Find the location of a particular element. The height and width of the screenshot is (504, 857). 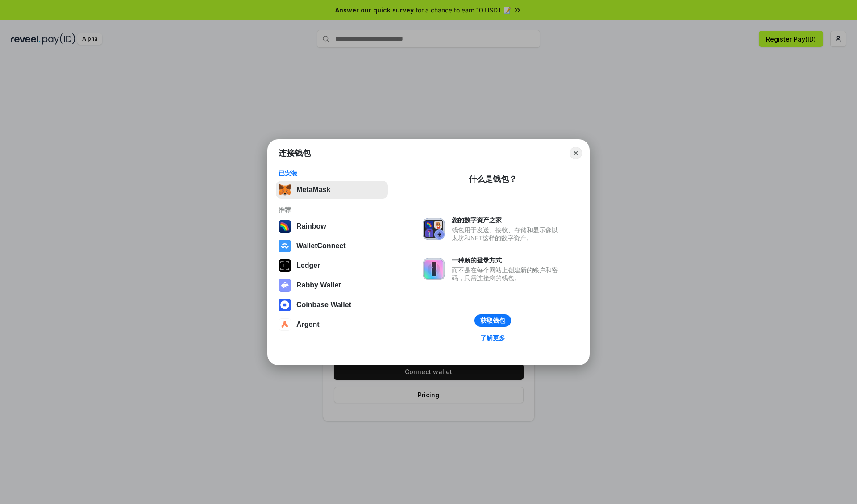

div: Coinbase Wallet is located at coordinates (323, 305).